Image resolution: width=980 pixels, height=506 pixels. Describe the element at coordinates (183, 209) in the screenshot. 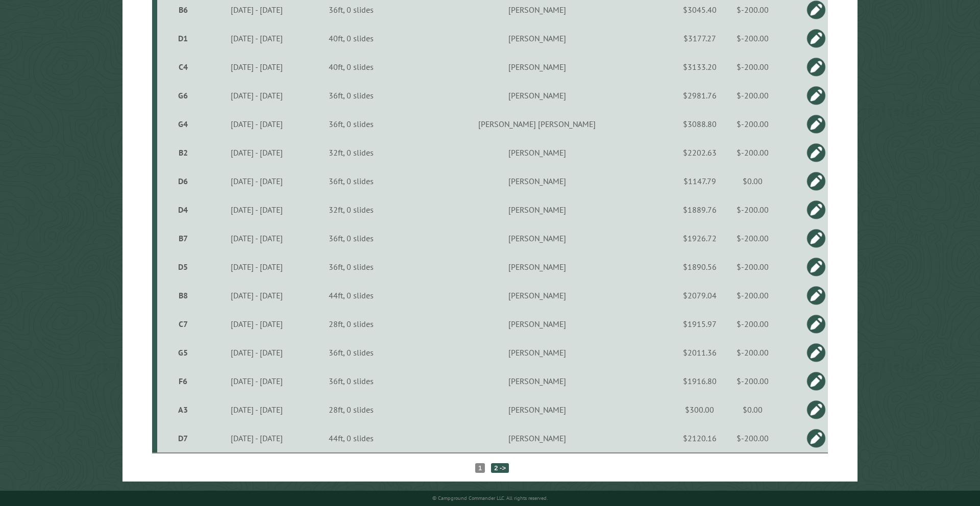

I see `div: D4` at that location.